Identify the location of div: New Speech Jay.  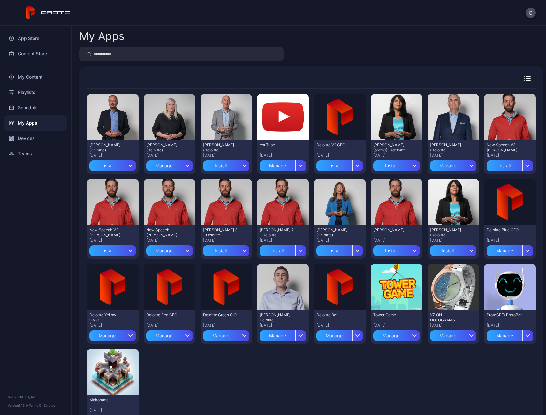
(164, 232).